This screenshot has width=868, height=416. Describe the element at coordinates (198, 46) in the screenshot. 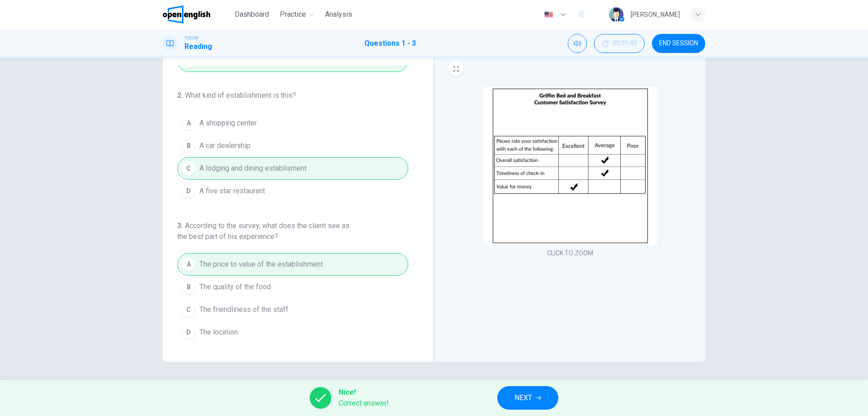

I see `h1: Reading` at that location.